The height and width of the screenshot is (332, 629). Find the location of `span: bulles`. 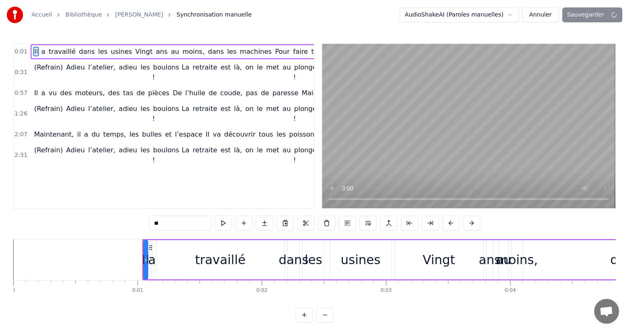

span: bulles is located at coordinates (152, 134).